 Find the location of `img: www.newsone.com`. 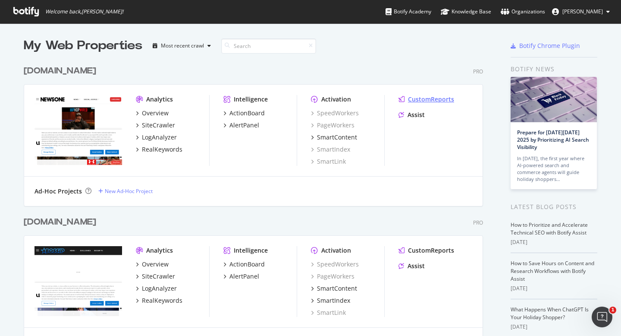

img: www.newsone.com is located at coordinates (78, 130).